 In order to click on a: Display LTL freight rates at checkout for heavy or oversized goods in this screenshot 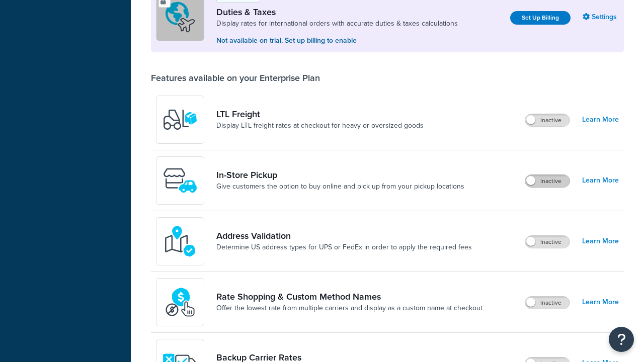, I will do `click(320, 126)`.